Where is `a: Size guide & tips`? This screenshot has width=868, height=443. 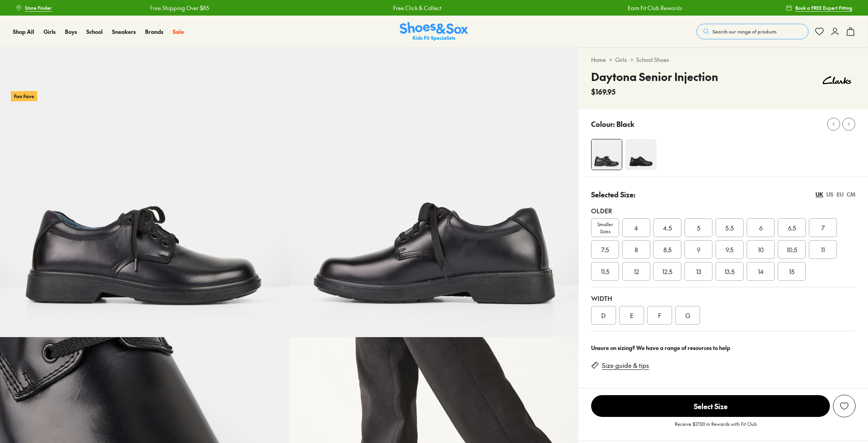 a: Size guide & tips is located at coordinates (625, 365).